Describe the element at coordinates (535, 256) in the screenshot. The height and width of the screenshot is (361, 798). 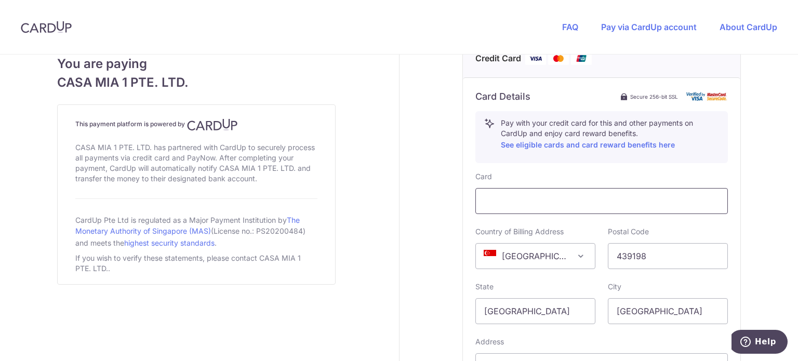
I see `span: Singapore` at that location.